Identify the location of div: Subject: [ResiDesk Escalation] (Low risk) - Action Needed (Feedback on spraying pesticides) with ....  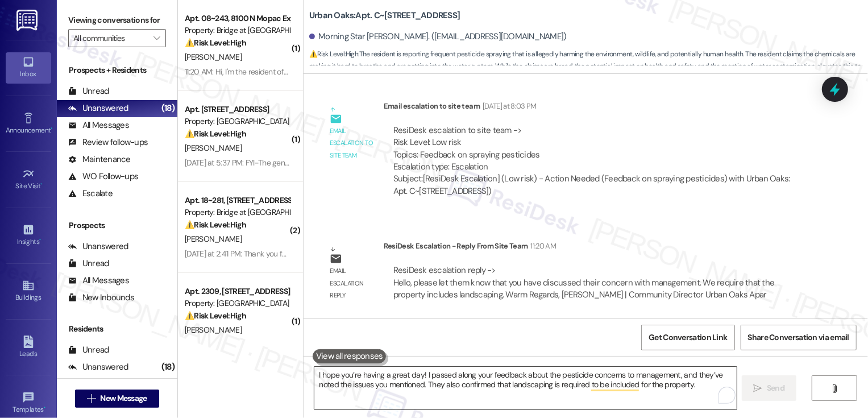
(597, 185).